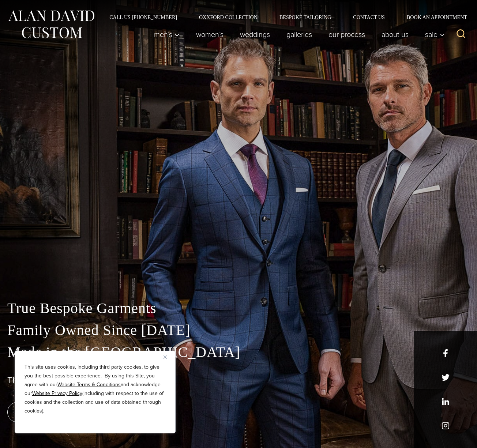  Describe the element at coordinates (168, 357) in the screenshot. I see `button: Close` at that location.